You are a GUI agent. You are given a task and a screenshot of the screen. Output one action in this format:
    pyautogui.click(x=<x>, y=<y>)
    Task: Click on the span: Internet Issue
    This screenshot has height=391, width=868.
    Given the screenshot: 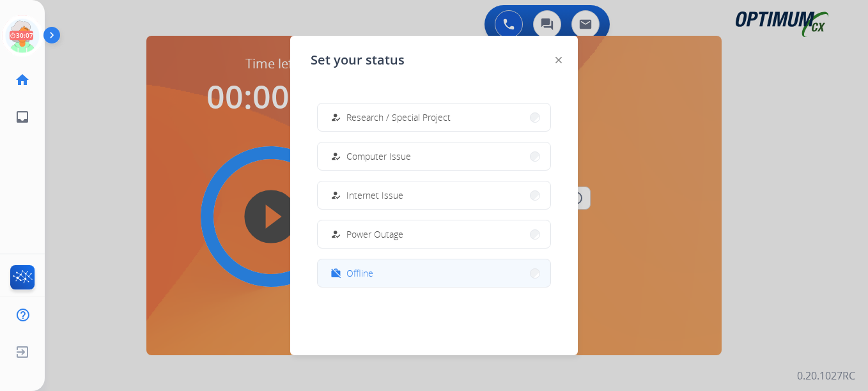 What is the action you would take?
    pyautogui.click(x=374, y=195)
    